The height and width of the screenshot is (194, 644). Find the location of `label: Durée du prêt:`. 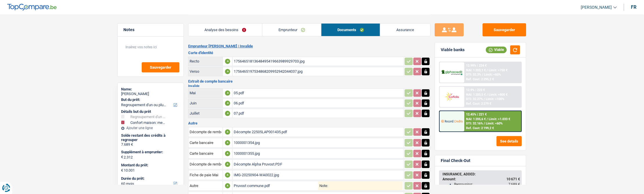

label: Durée du prêt: is located at coordinates (149, 179).